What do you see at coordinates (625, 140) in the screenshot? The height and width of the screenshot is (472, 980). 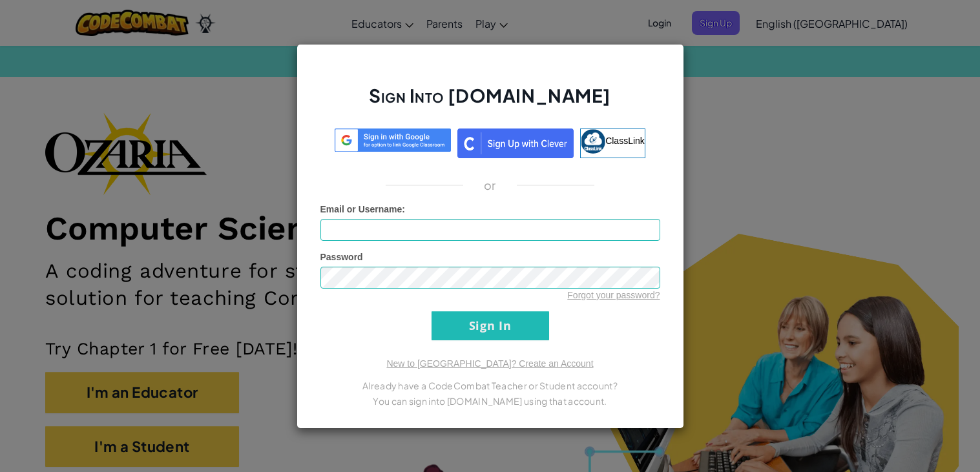 I see `span: ClassLink` at bounding box center [625, 140].